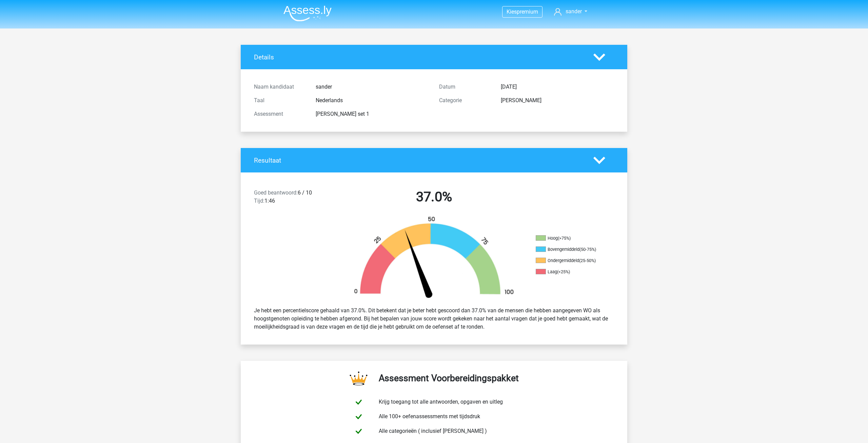 The height and width of the screenshot is (443, 868). I want to click on div: Datum, so click(465, 87).